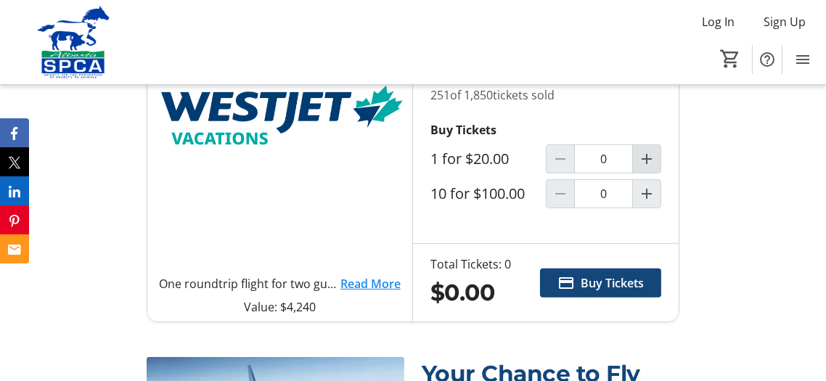 The width and height of the screenshot is (826, 381). Describe the element at coordinates (470, 292) in the screenshot. I see `div: $0.00` at that location.